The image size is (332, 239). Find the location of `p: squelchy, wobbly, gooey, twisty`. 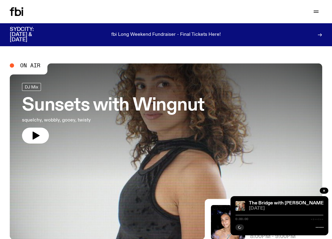

p: squelchy, wobbly, gooey, twisty is located at coordinates (100, 120).